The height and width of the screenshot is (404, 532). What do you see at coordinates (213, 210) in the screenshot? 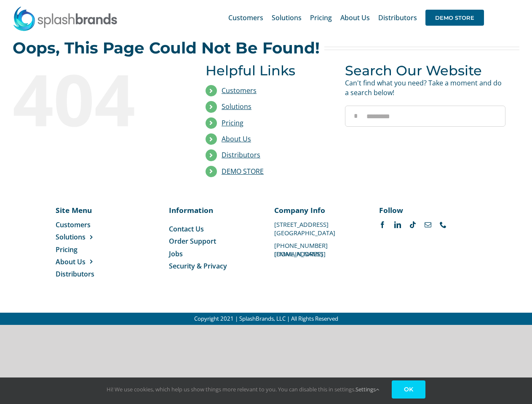
I see `p: Information` at bounding box center [213, 210].